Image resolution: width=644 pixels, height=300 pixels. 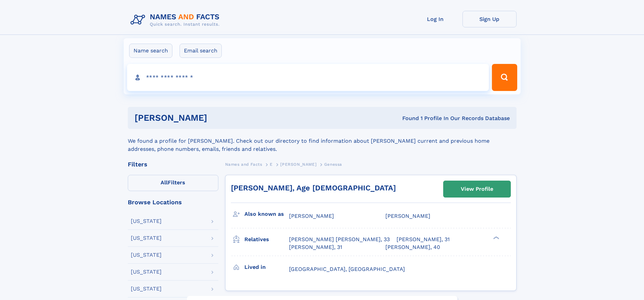 I want to click on a: Log In, so click(x=435, y=19).